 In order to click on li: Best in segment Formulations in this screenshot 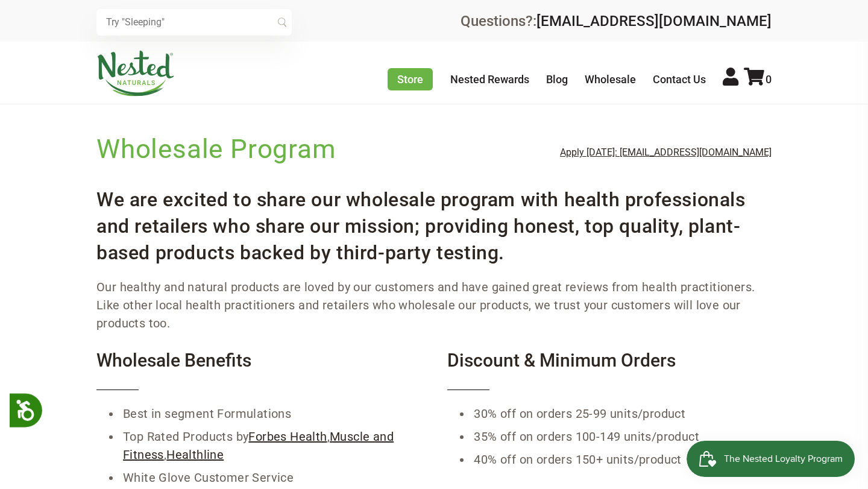, I will do `click(271, 414)`.